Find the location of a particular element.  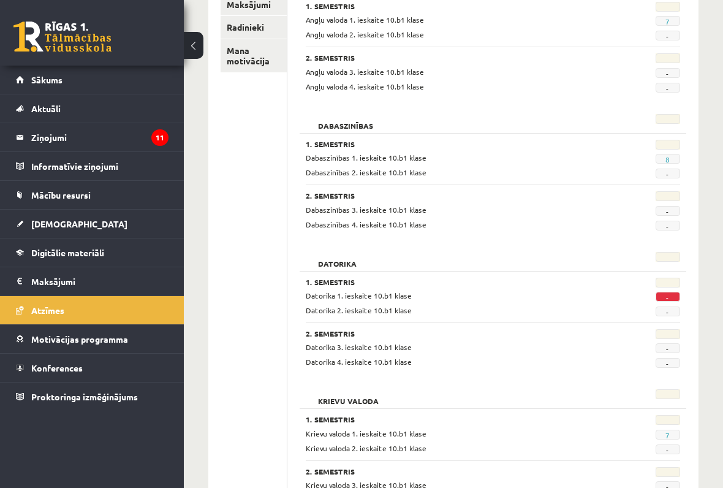

span: Digitālie materiāli is located at coordinates (67, 252).